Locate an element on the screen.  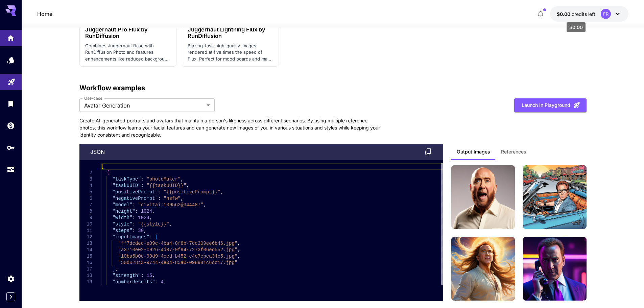
span: 30 is located at coordinates (141, 231).